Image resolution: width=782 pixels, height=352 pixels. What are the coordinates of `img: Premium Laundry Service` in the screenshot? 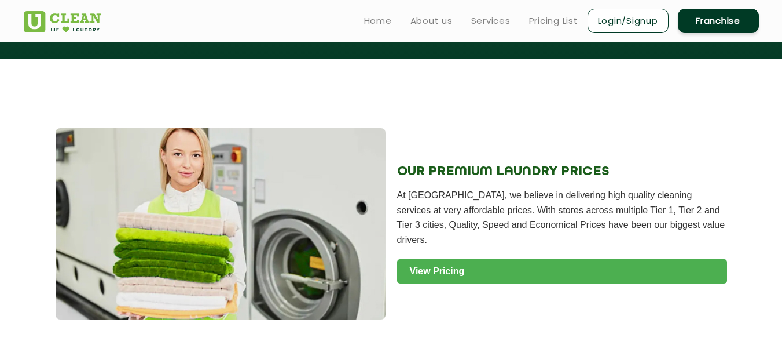 It's located at (221, 224).